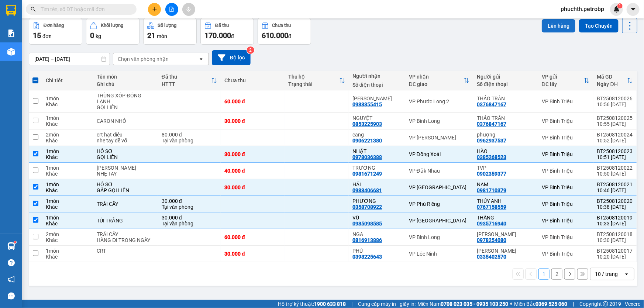 The image size is (644, 308). What do you see at coordinates (151, 36) in the screenshot?
I see `span: 21` at bounding box center [151, 36].